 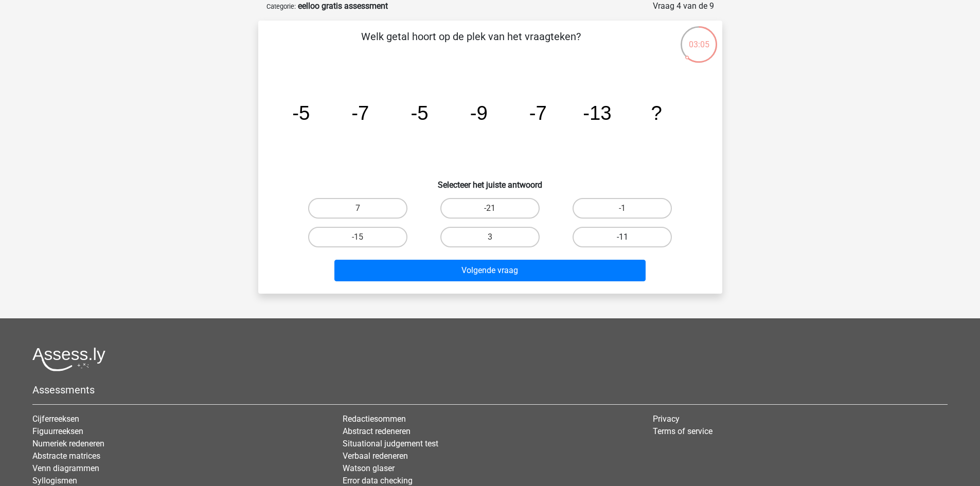 I want to click on a: Cijferreeksen, so click(x=55, y=419).